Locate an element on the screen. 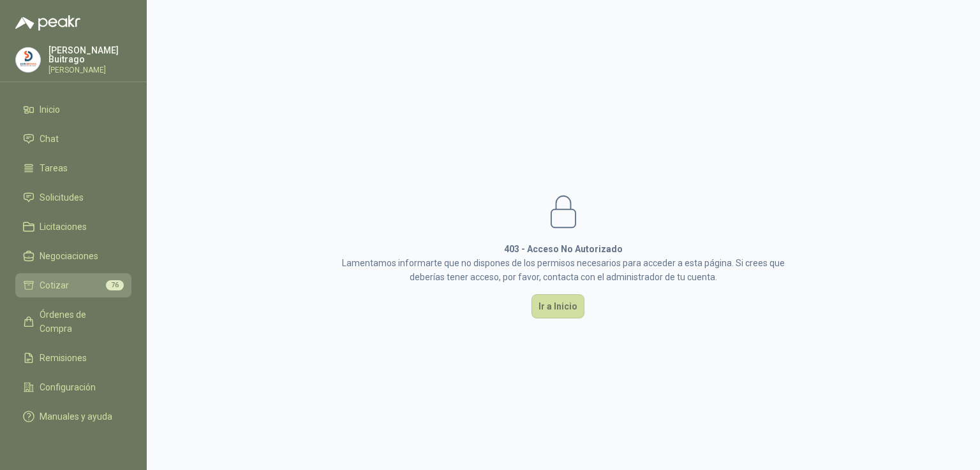  span: Órdenes de Compra is located at coordinates (79, 322).